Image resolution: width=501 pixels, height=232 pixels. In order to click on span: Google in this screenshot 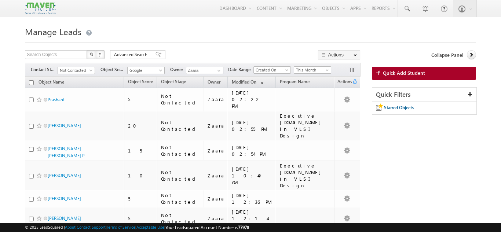, I will do `click(145, 70)`.